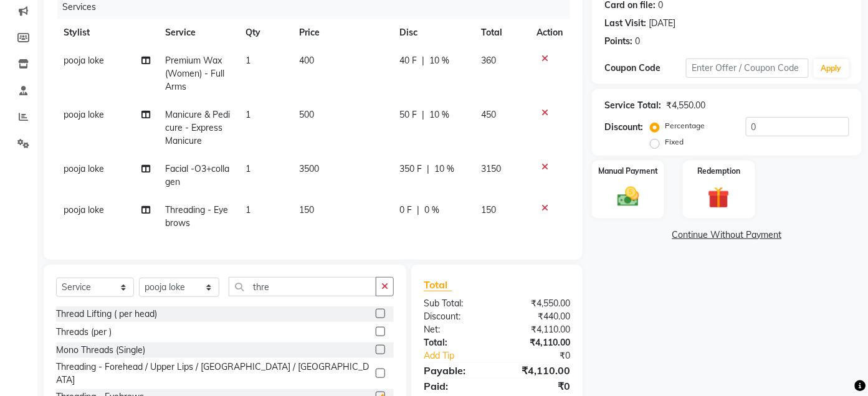 This screenshot has width=868, height=396. I want to click on label: Manual Payment, so click(628, 171).